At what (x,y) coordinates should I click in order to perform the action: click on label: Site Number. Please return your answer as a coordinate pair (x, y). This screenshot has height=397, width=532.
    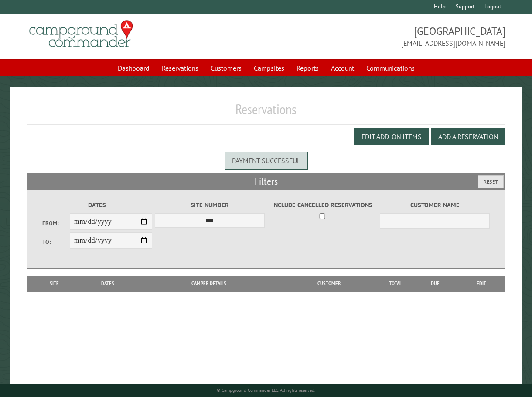
    Looking at the image, I should click on (210, 205).